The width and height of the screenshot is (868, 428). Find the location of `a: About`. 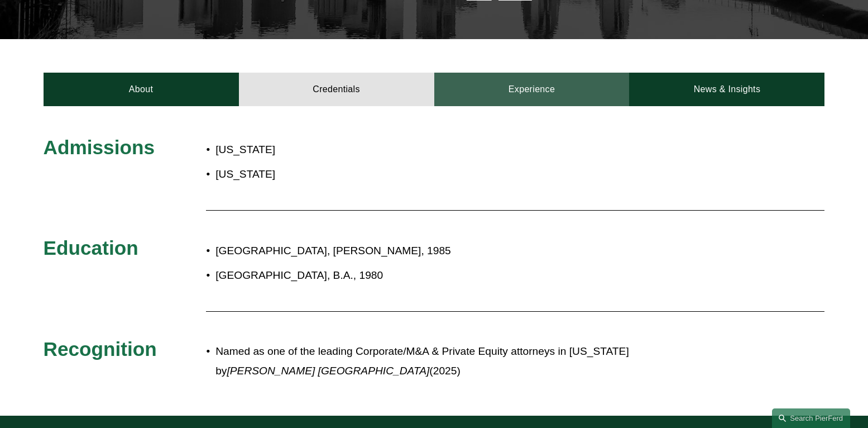

a: About is located at coordinates (142, 89).